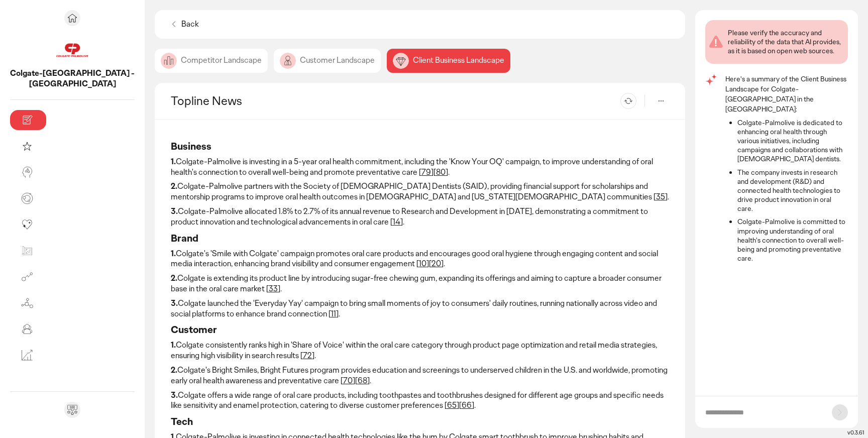  Describe the element at coordinates (207, 100) in the screenshot. I see `h2: Topline News` at that location.